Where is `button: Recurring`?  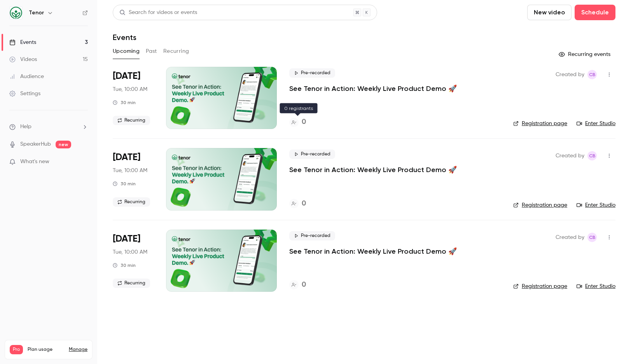 button: Recurring is located at coordinates (176, 52).